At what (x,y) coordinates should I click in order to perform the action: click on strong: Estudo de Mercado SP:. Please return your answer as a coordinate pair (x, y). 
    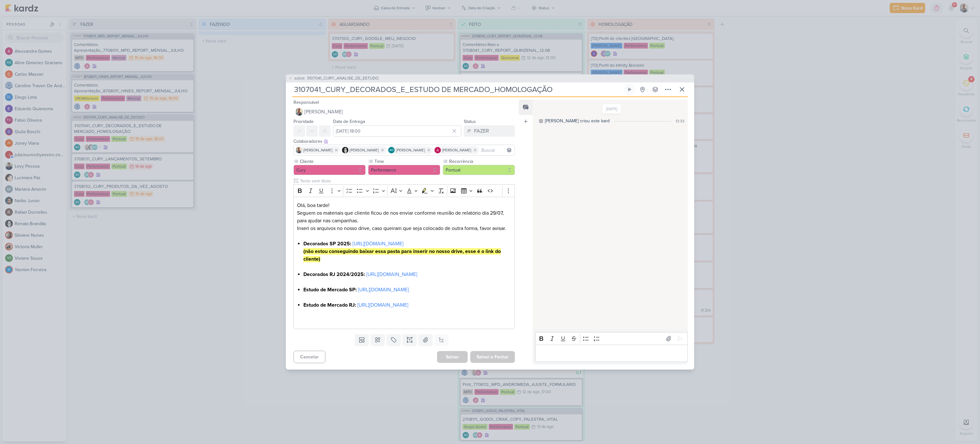
    Looking at the image, I should click on (330, 289).